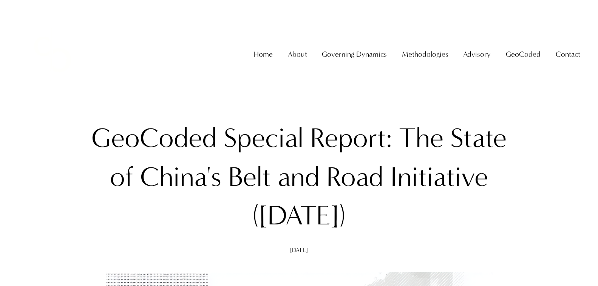 The image size is (598, 286). Describe the element at coordinates (53, 54) in the screenshot. I see `img: Christopher Sanchez &amp; Co.` at that location.